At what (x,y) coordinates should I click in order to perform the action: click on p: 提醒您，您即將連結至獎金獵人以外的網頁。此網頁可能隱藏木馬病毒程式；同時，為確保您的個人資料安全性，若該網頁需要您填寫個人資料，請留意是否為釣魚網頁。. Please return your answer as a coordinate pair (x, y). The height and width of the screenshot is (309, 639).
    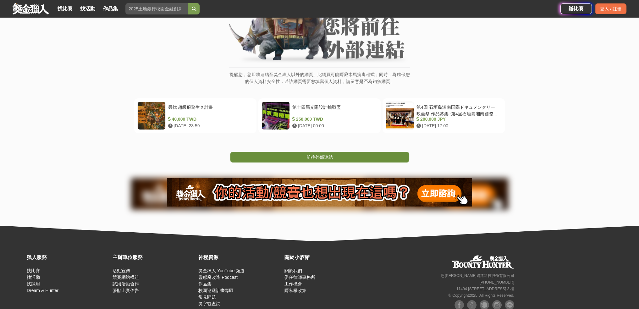
    Looking at the image, I should click on (319, 81).